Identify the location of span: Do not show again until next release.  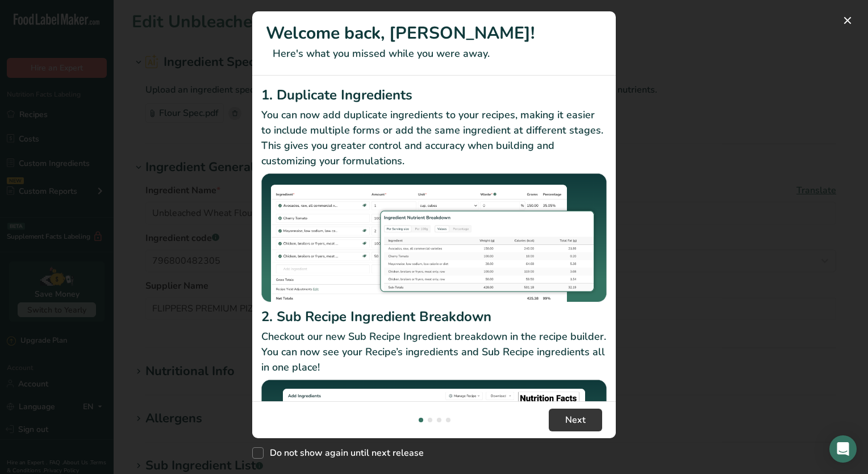
(344, 453).